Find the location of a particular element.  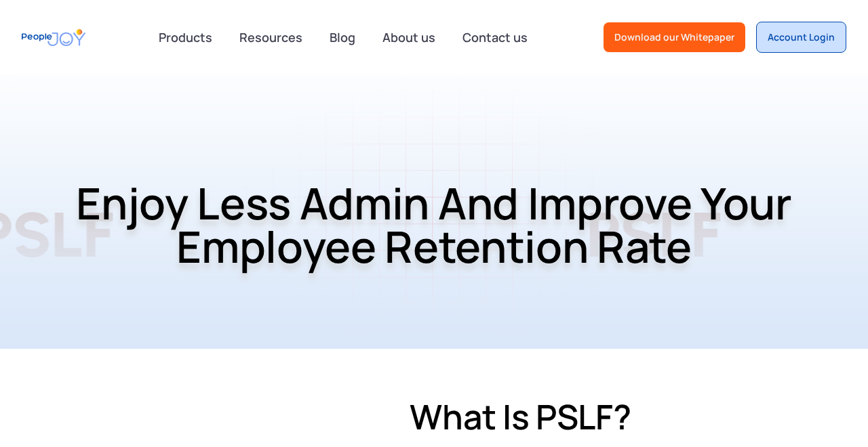

a: Blog is located at coordinates (342, 37).